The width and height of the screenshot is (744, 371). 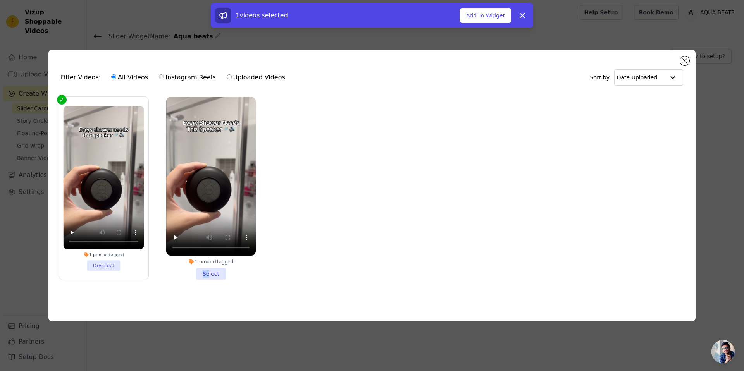 What do you see at coordinates (256, 78) in the screenshot?
I see `label: Uploaded Videos` at bounding box center [256, 78].